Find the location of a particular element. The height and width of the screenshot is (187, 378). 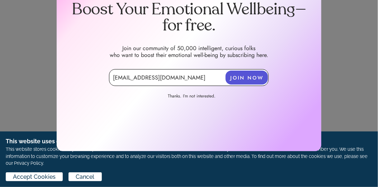

p: Join our community of 50,000 intelligent, curious folks who want to boost their emotional well-be... is located at coordinates (189, 52).